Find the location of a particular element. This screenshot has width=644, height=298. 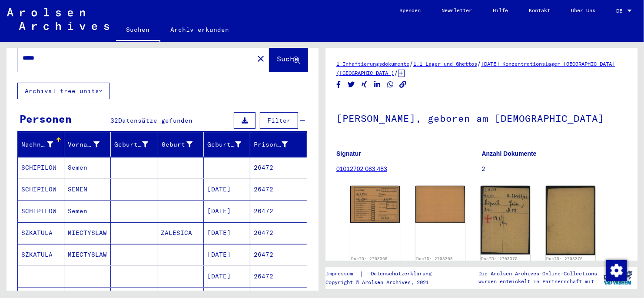

span: 32 is located at coordinates (115, 120).